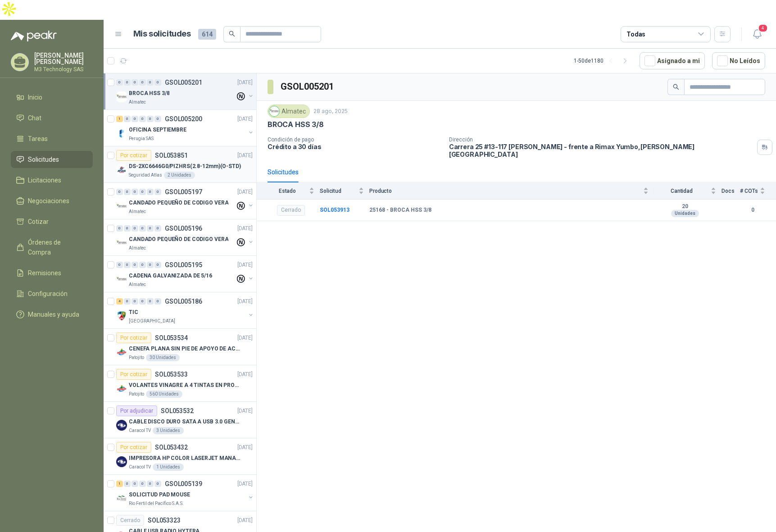 The height and width of the screenshot is (532, 776). I want to click on p: Rio Fertil del Pacífico S.A.S., so click(156, 504).